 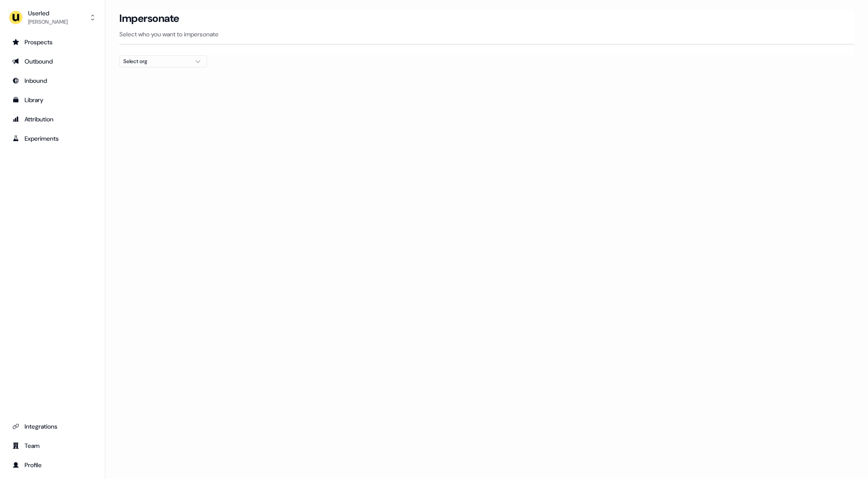 I want to click on div: Library, so click(x=52, y=100).